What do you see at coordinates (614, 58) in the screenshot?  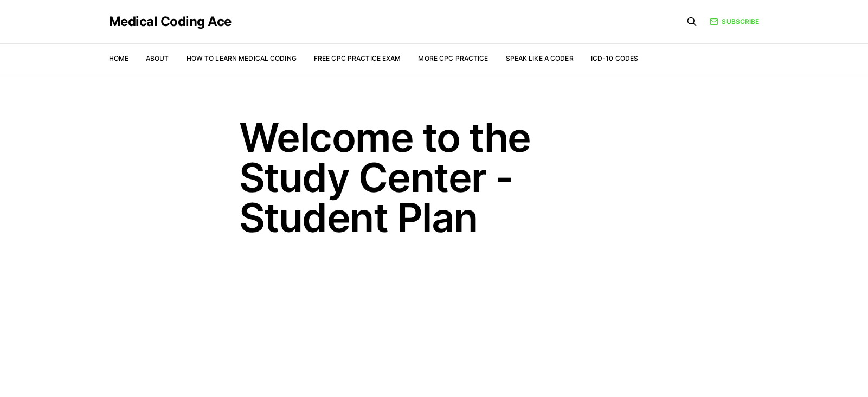 I see `a: ICD-10 Codes` at bounding box center [614, 58].